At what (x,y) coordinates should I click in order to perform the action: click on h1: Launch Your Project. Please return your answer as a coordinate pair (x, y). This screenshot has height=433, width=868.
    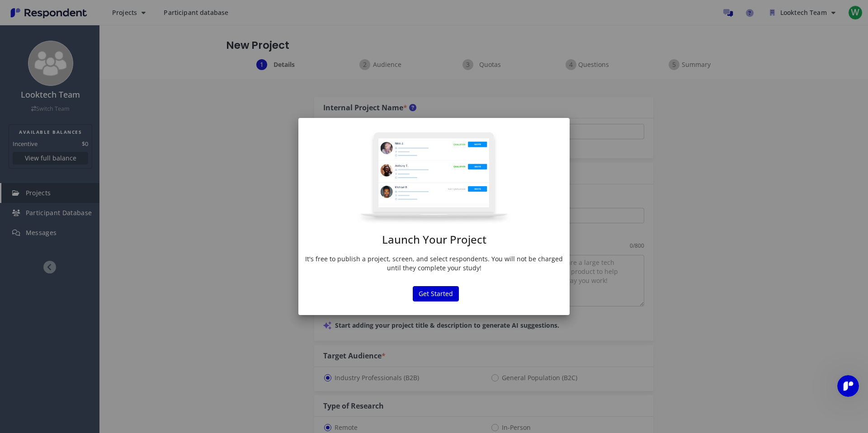
    Looking at the image, I should click on (434, 240).